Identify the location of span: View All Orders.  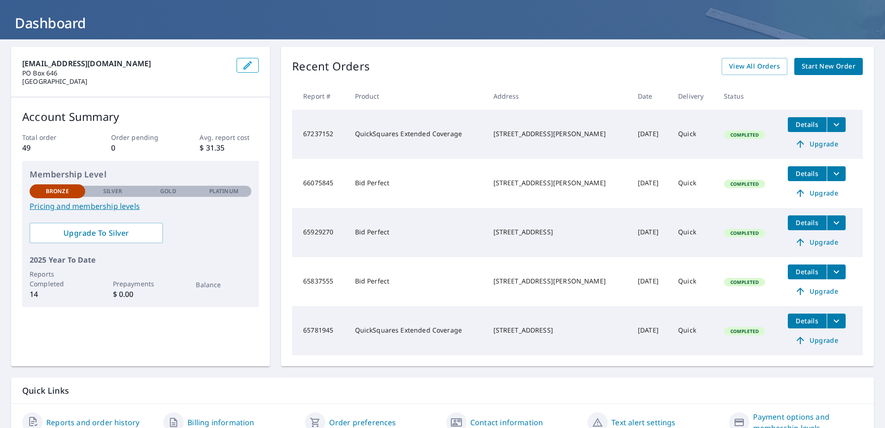
(754, 66).